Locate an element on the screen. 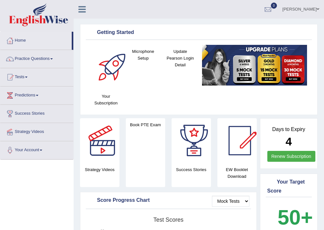 The image size is (324, 230). h4: Microphone Setup is located at coordinates (143, 55).